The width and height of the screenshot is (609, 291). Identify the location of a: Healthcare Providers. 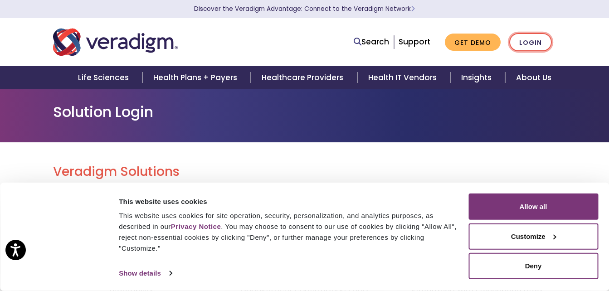
(304, 77).